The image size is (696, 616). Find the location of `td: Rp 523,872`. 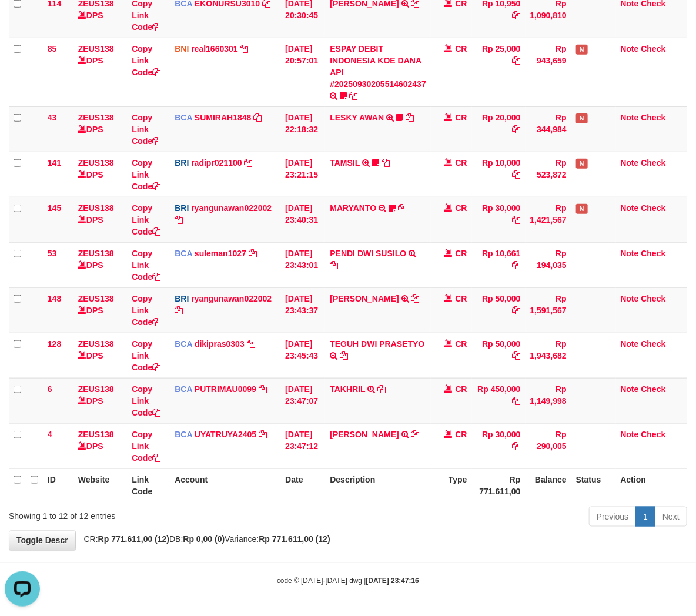

td: Rp 523,872 is located at coordinates (548, 174).